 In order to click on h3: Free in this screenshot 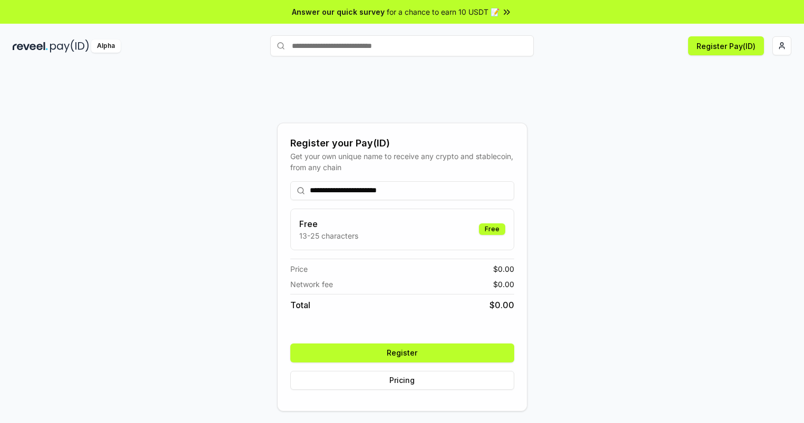, I will do `click(329, 224)`.